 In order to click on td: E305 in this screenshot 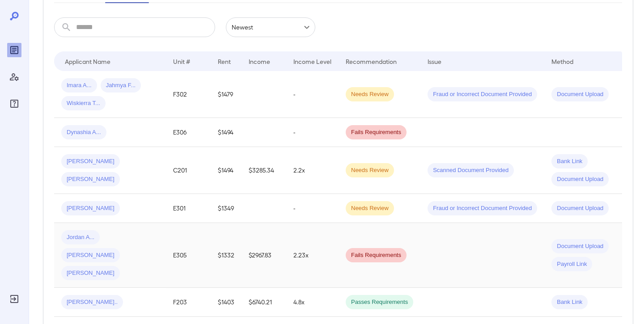, I will do `click(188, 255)`.